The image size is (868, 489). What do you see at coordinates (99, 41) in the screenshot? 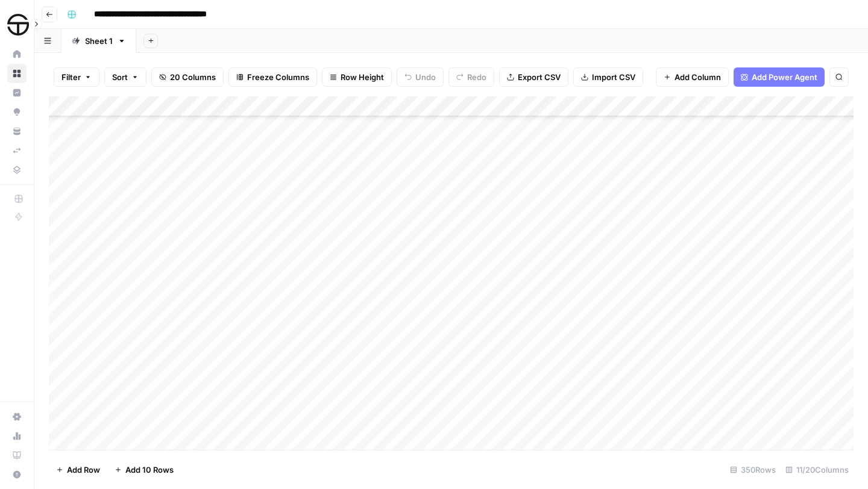
I see `a: Sheet 1` at bounding box center [99, 41].